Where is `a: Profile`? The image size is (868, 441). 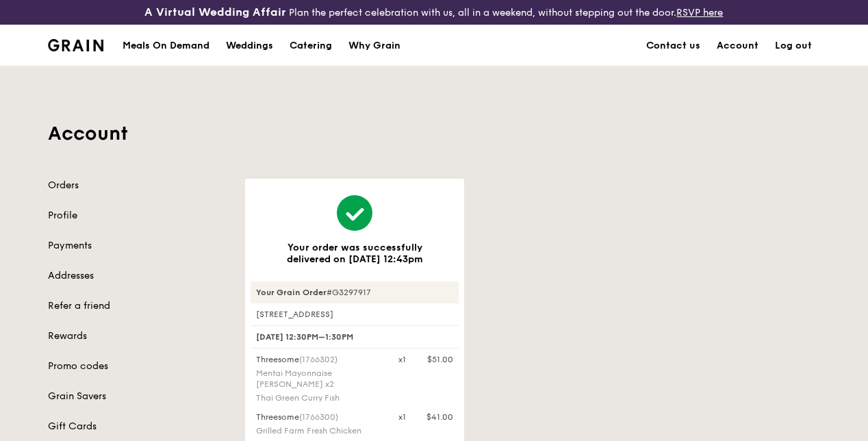
a: Profile is located at coordinates (138, 215).